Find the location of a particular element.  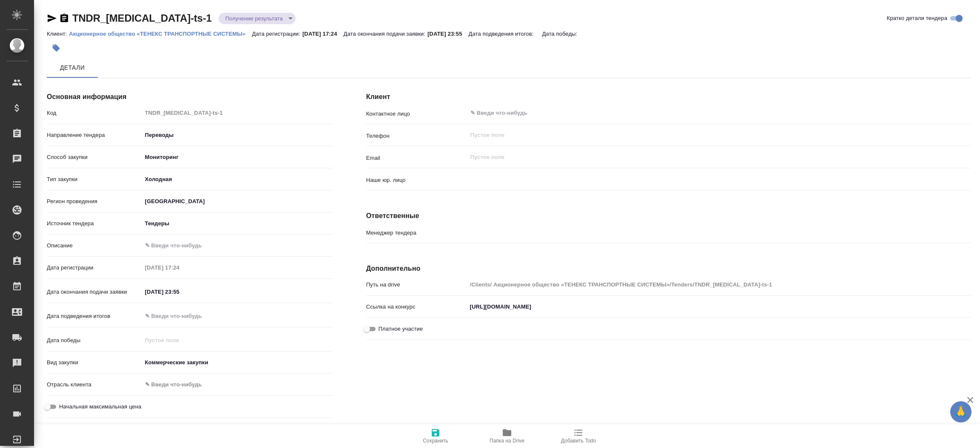

p: Дата окончания подачи заявки is located at coordinates (94, 292).